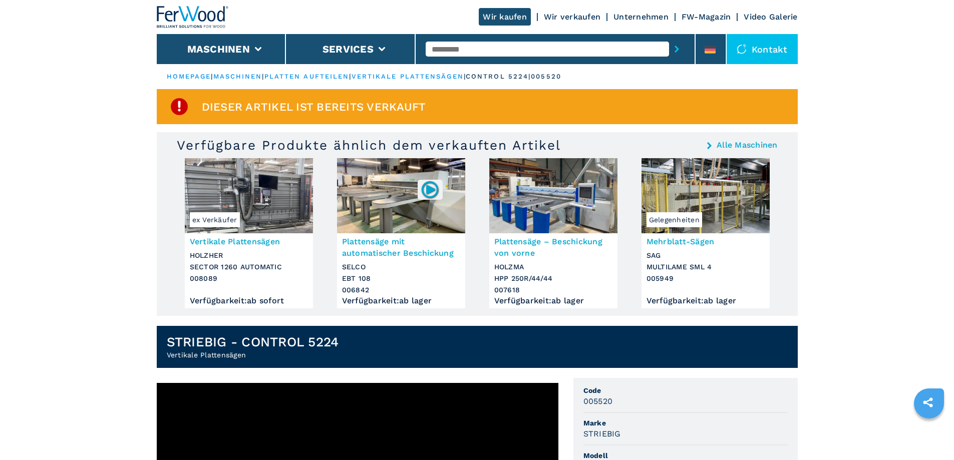 The image size is (954, 460). I want to click on img: SoldProduct, so click(179, 107).